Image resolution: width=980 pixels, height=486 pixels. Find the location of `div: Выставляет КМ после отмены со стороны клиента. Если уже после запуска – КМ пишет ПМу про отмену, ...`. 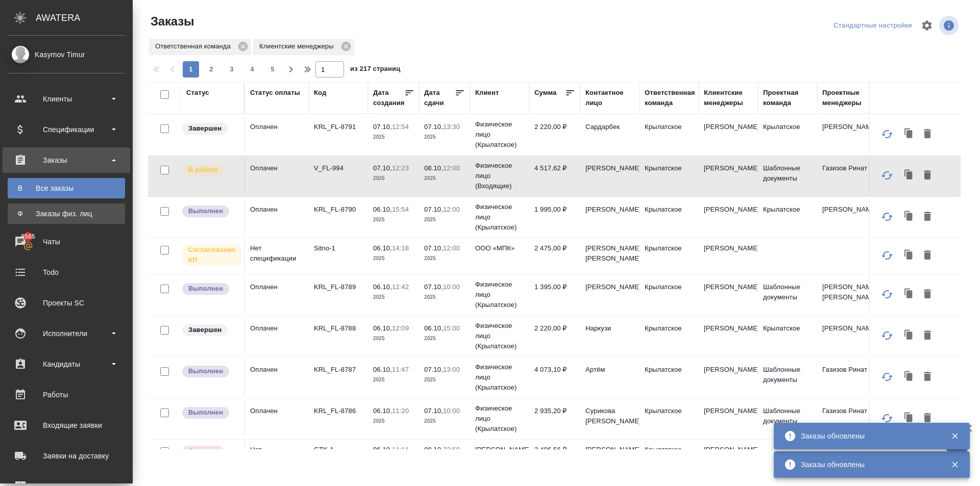

div: Выставляет КМ после отмены со стороны клиента. Если уже после запуска – КМ пишет ПМу про отмену, ... is located at coordinates (210, 452).